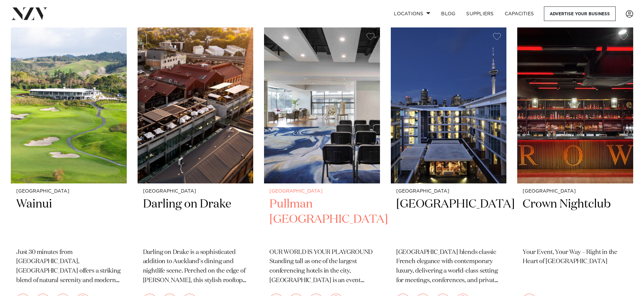 The height and width of the screenshot is (296, 644). Describe the element at coordinates (576, 219) in the screenshot. I see `h2: Crown Nightclub` at that location.